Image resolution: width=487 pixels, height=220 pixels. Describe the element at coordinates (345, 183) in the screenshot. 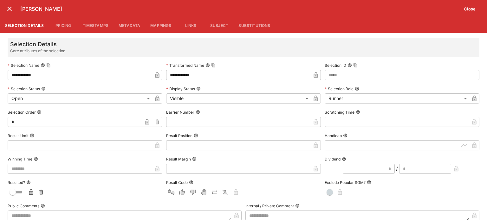

I see `p: Exclude Popular SGM?` at that location.